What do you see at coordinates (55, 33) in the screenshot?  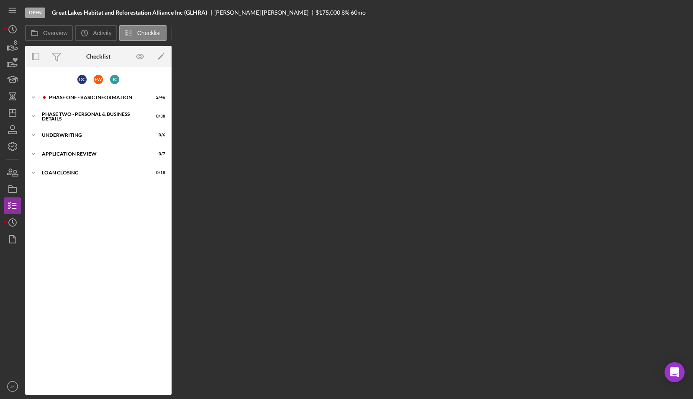 I see `label: Overview` at bounding box center [55, 33].